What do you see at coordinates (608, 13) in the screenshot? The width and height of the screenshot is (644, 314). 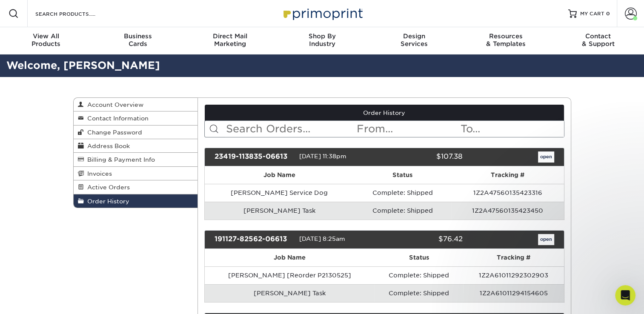 I see `span: 0` at bounding box center [608, 13].